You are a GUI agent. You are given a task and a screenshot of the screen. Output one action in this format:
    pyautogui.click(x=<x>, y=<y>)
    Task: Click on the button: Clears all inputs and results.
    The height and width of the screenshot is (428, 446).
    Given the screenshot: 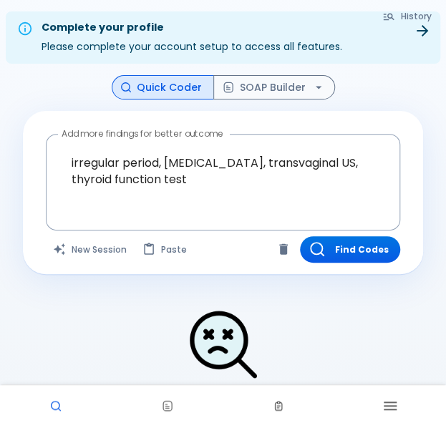 What is the action you would take?
    pyautogui.click(x=90, y=249)
    